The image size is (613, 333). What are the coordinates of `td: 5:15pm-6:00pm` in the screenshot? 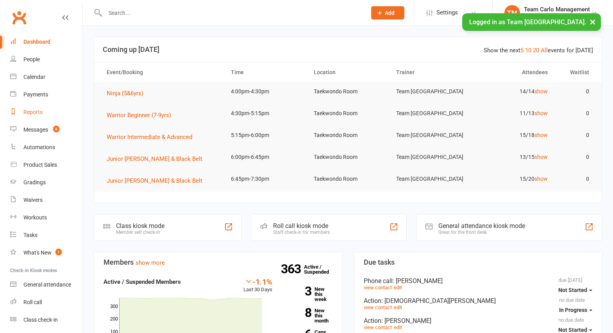 It's located at (265, 135).